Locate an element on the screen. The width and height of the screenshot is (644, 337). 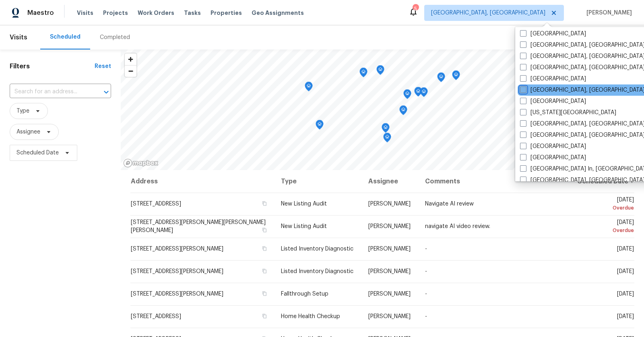
span: navigate AI video review. is located at coordinates (458, 226).